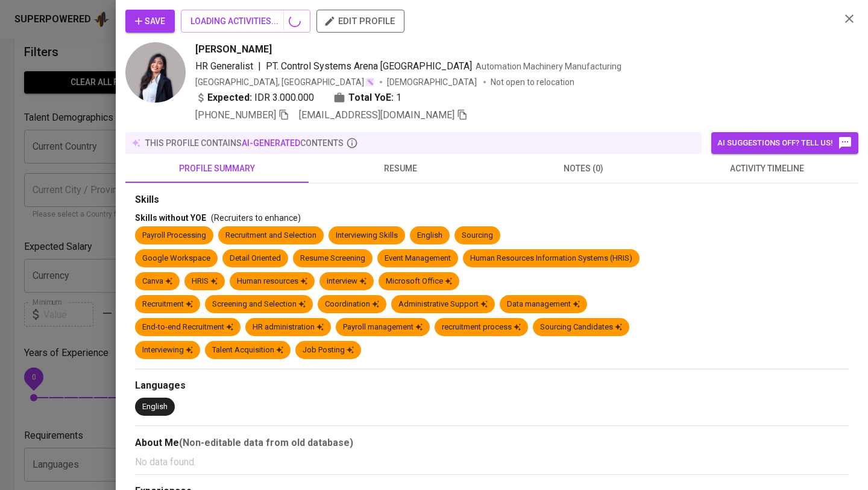  What do you see at coordinates (347, 281) in the screenshot?
I see `div: interview` at bounding box center [347, 281].